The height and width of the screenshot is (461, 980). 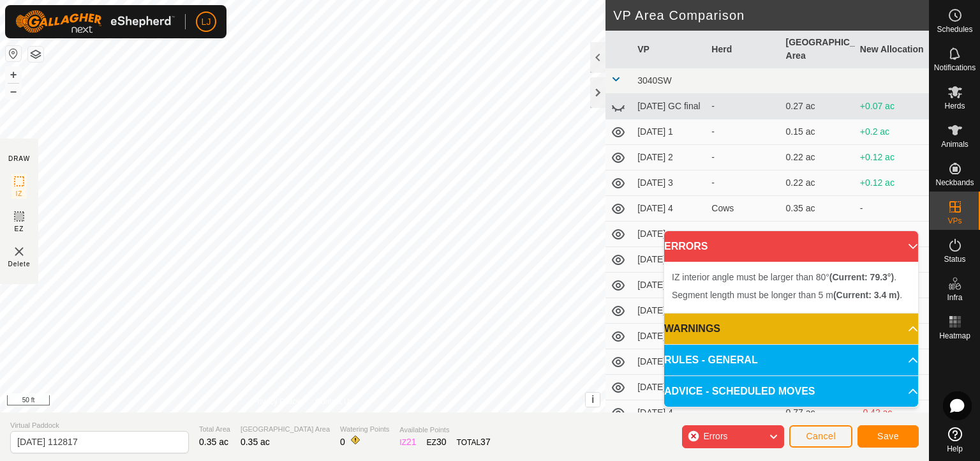 What do you see at coordinates (818, 209) in the screenshot?
I see `td: 0.35 ac` at bounding box center [818, 209].